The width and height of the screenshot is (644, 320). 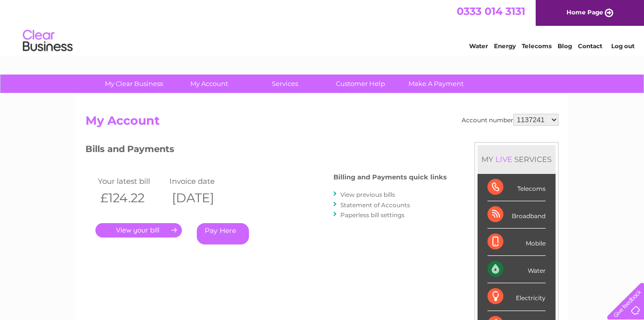 What do you see at coordinates (322, 123) in the screenshot?
I see `h2: My Account` at bounding box center [322, 123].